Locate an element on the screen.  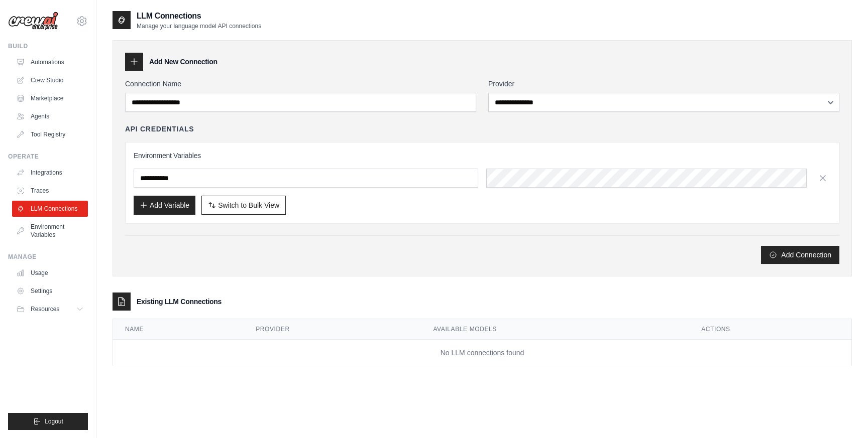
p: Manage your language model API connections is located at coordinates (199, 26).